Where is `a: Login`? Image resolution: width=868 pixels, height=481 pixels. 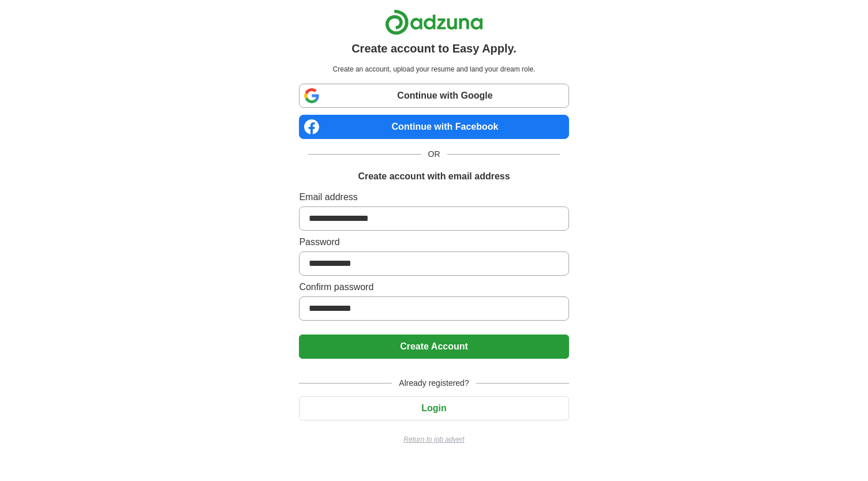
a: Login is located at coordinates (434, 408).